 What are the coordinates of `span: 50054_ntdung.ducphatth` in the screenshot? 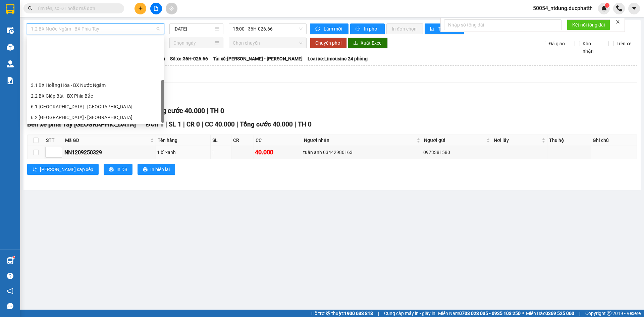 It's located at (563, 8).